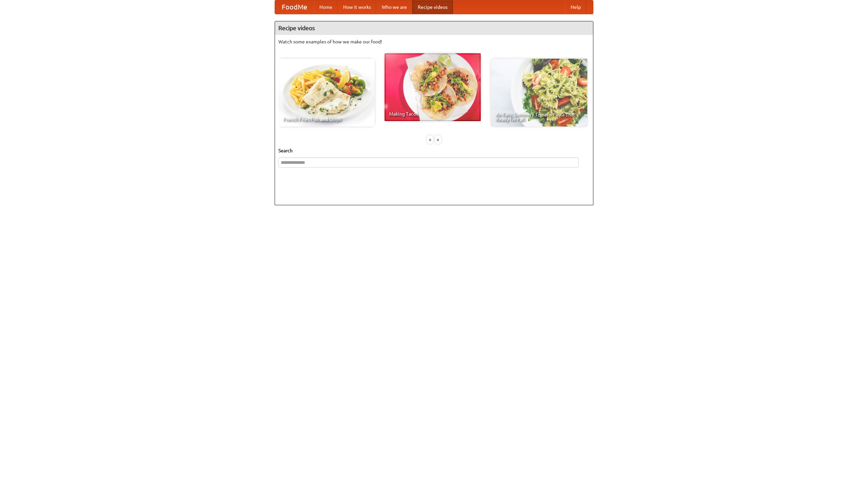 The image size is (868, 480). I want to click on a: An Easy, Summery Tomato Pasta That's Ready for Fall, so click(539, 93).